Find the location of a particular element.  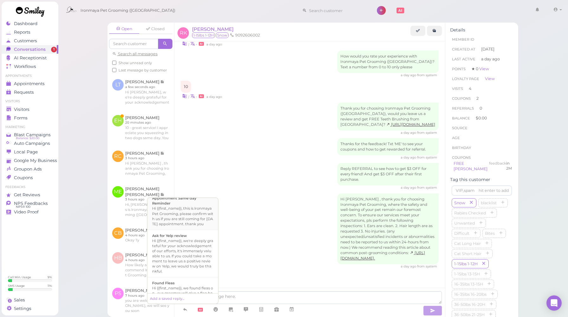

span: Dashboard is located at coordinates (26, 23).